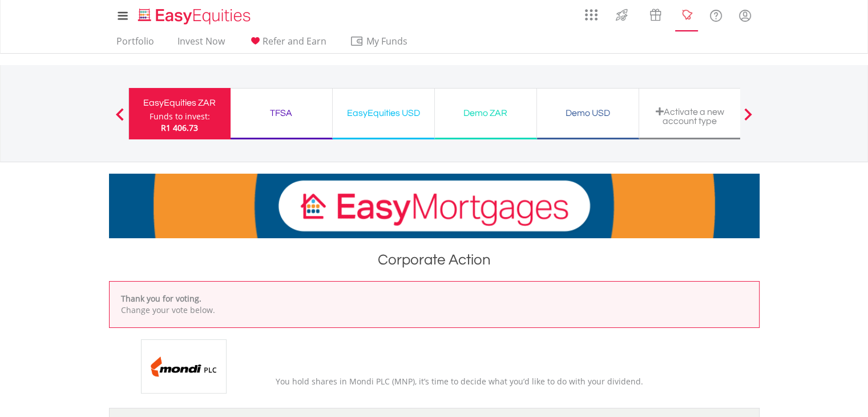 The width and height of the screenshot is (868, 417). What do you see at coordinates (282, 113) in the screenshot?
I see `div: TFSA` at bounding box center [282, 113].